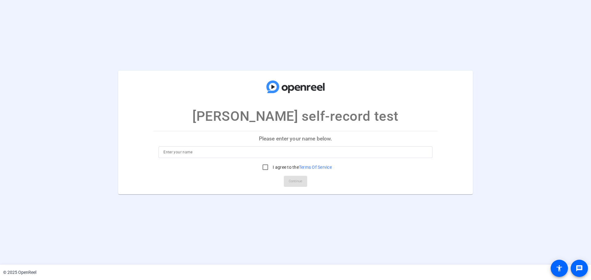 Image resolution: width=591 pixels, height=280 pixels. I want to click on label: I agree to the, so click(302, 167).